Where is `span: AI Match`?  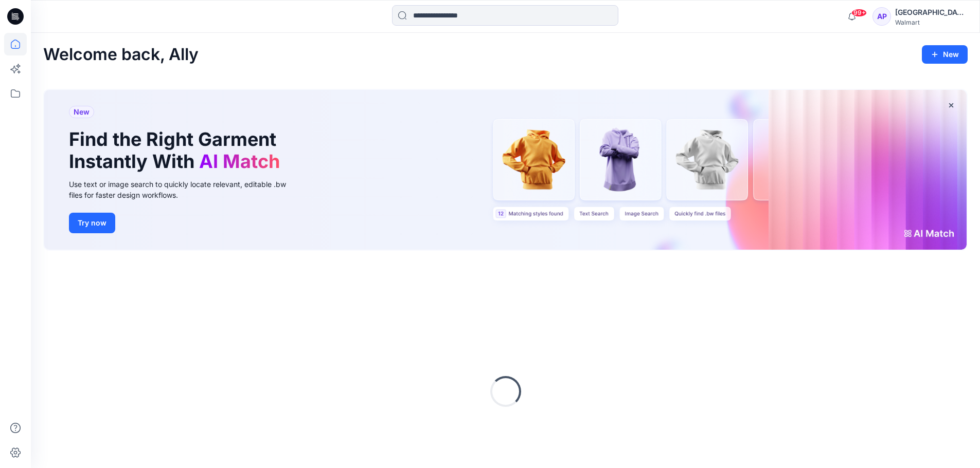 span: AI Match is located at coordinates (239, 161).